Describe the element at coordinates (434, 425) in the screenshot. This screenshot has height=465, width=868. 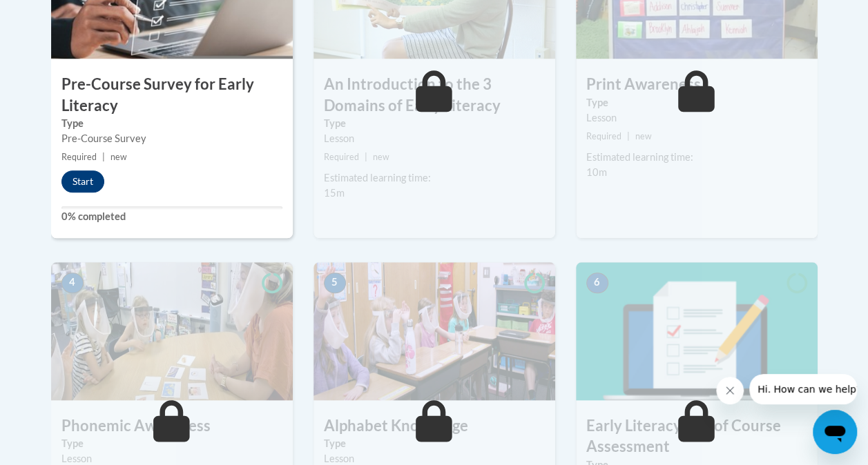
I see `h3: Alphabet Knowledge` at that location.